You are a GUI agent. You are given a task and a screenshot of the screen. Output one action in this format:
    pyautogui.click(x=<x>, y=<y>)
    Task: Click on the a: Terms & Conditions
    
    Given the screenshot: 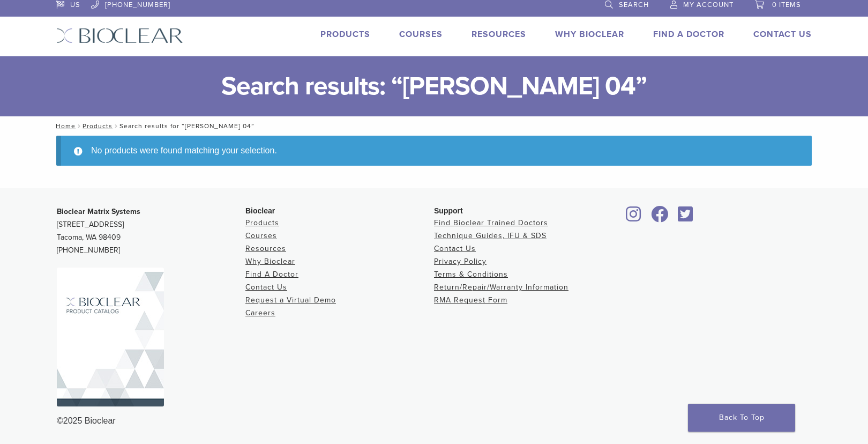 What is the action you would take?
    pyautogui.click(x=471, y=274)
    